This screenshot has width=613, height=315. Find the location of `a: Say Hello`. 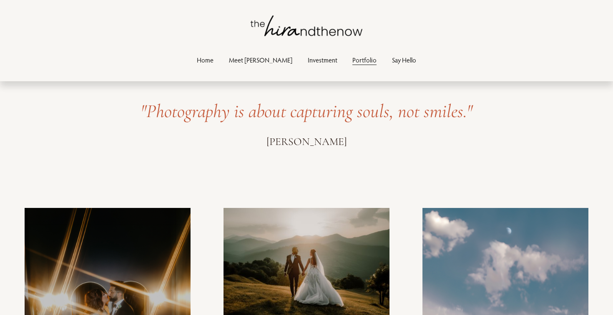

a: Say Hello is located at coordinates (404, 60).